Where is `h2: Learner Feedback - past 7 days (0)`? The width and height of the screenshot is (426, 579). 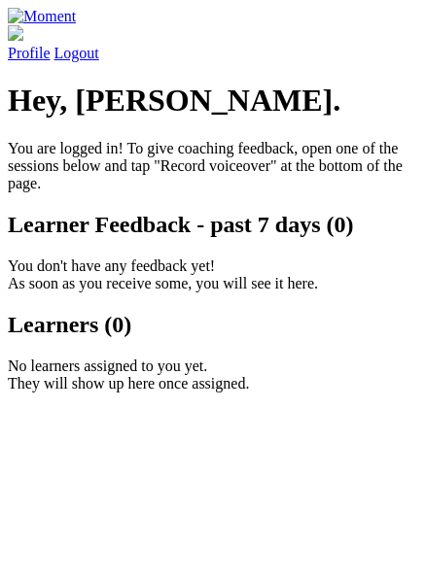 h2: Learner Feedback - past 7 days (0) is located at coordinates (213, 224).